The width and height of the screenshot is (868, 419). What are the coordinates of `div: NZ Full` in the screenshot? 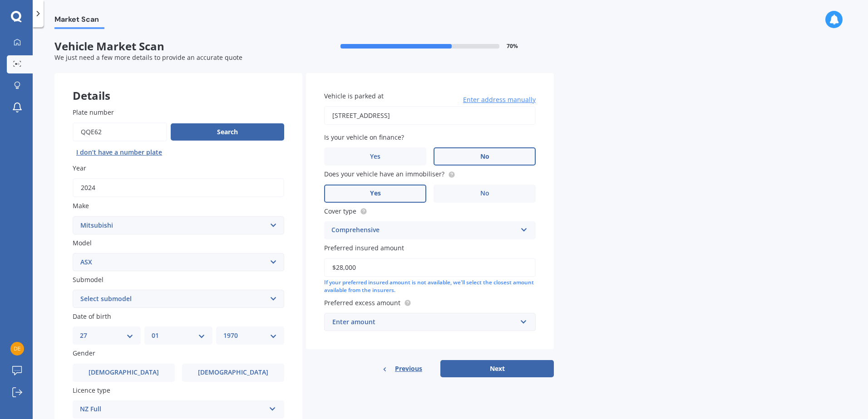 It's located at (172, 410).